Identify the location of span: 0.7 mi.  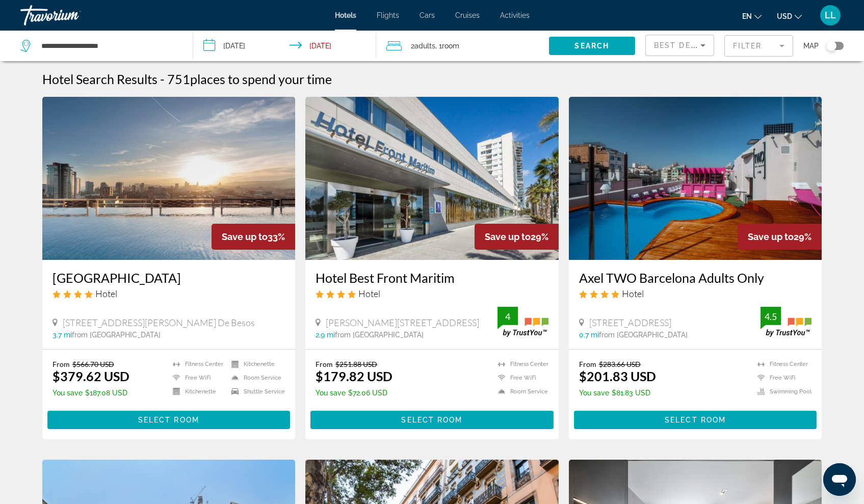
(588, 334).